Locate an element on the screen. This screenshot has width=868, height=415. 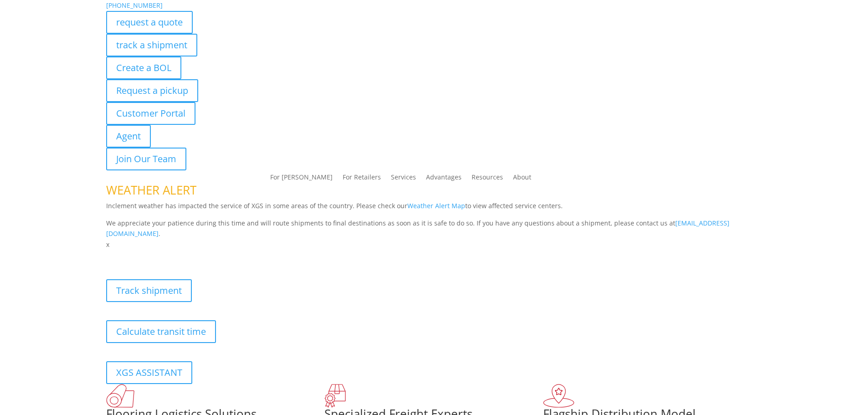
a: Resources is located at coordinates (487, 179).